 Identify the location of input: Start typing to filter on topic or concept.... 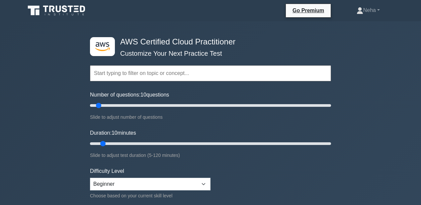
(210, 73).